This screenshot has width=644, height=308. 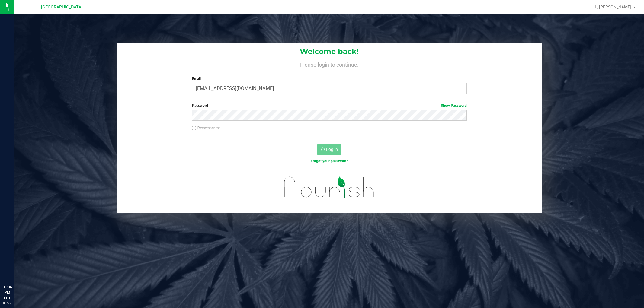 What do you see at coordinates (7, 293) in the screenshot?
I see `p: 01:06 PM EDT` at bounding box center [7, 293].